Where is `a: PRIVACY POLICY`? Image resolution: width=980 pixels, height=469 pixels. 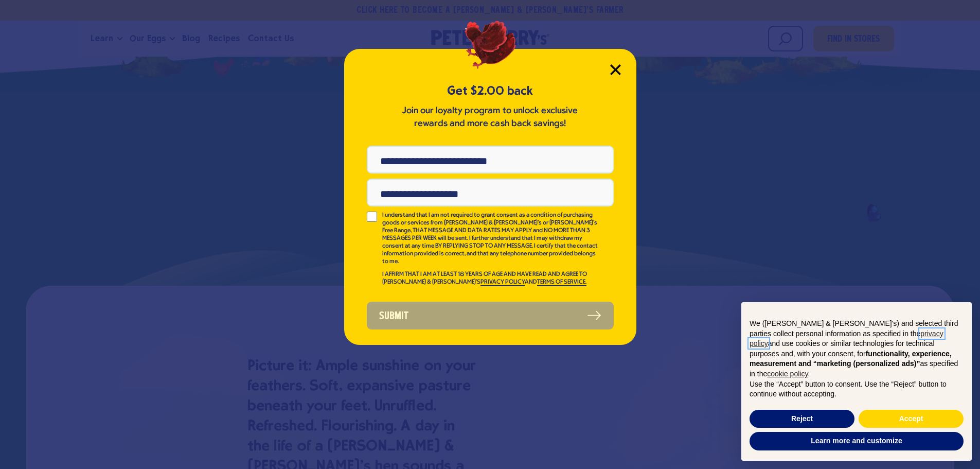
a: PRIVACY POLICY is located at coordinates (503, 283).